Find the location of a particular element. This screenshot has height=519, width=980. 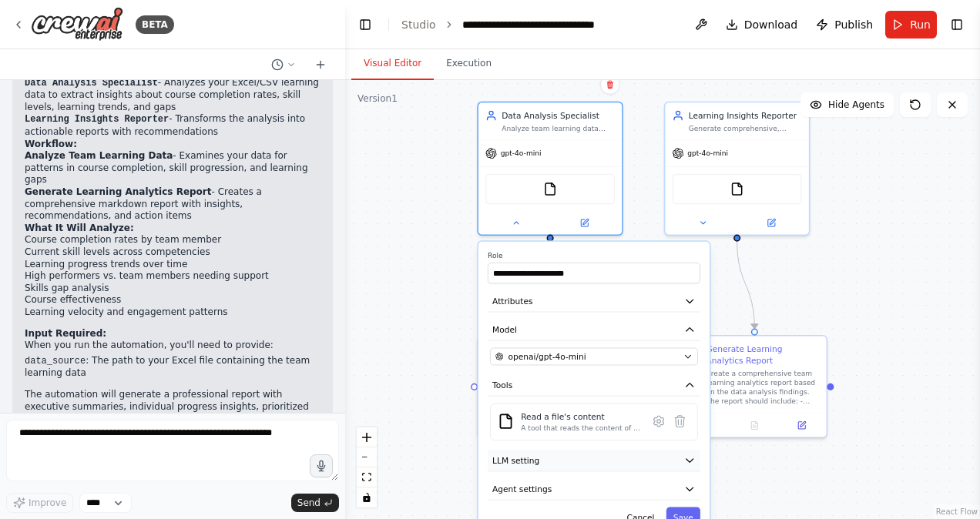

button: Publish is located at coordinates (844, 24).